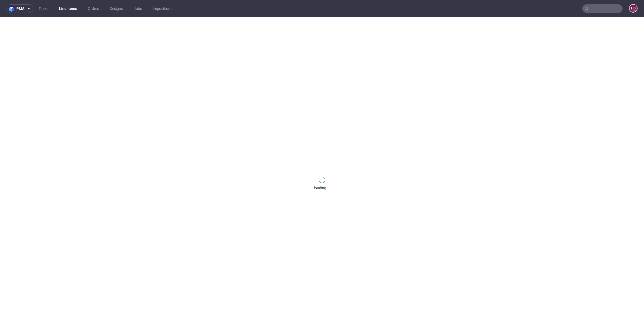 Image resolution: width=644 pixels, height=333 pixels. Describe the element at coordinates (138, 8) in the screenshot. I see `a: Jobs` at that location.